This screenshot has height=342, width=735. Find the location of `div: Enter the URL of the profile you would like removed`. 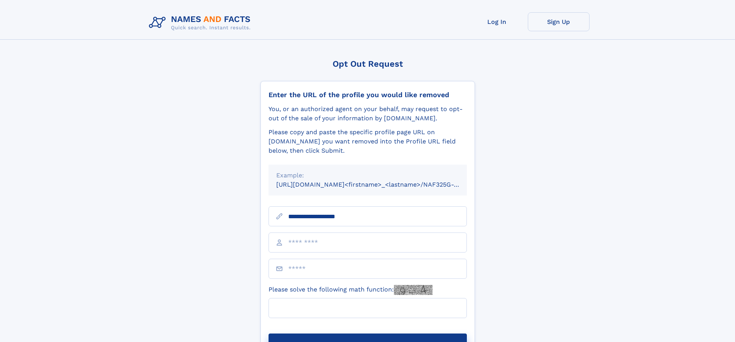

div: Enter the URL of the profile you would like removed is located at coordinates (368, 95).